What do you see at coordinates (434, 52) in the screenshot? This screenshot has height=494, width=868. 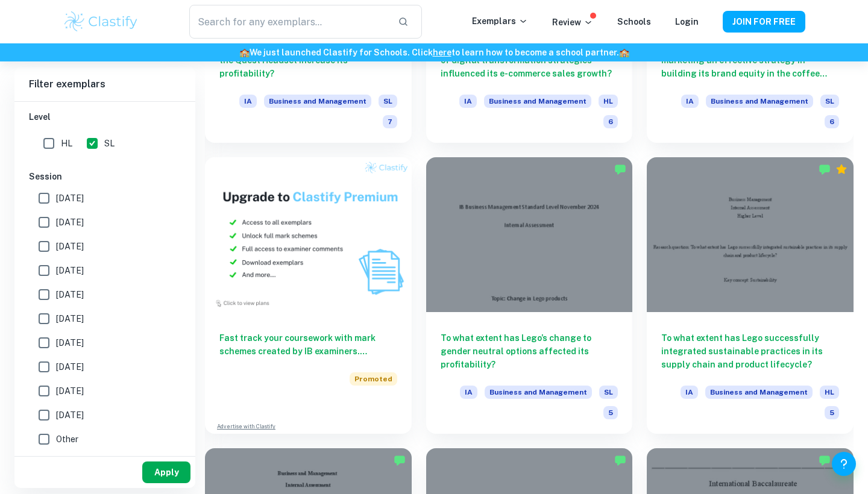 I see `h6: We just launched Clastify for Schools. Click to learn how to become a school partner.` at bounding box center [434, 52].